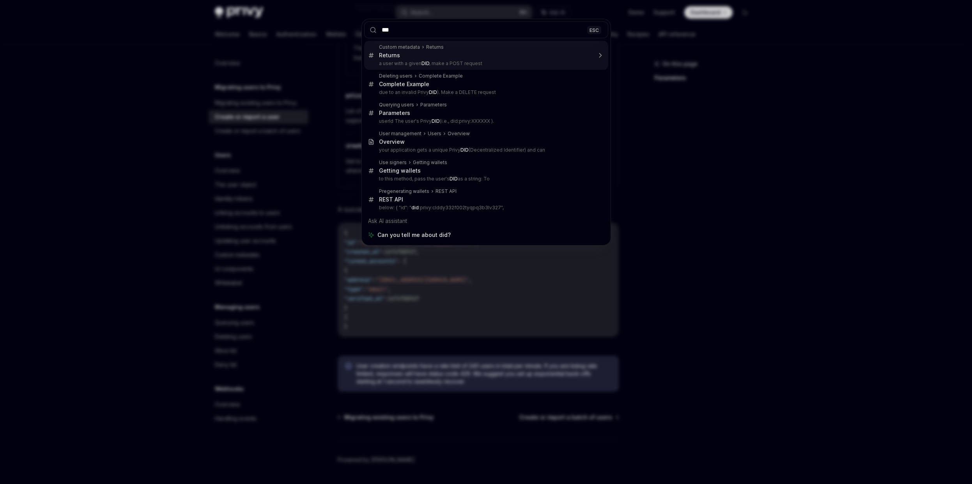 This screenshot has width=972, height=484. What do you see at coordinates (485, 92) in the screenshot?
I see `p: due to an invalid Privy ). Make a DELETE request` at bounding box center [485, 92].